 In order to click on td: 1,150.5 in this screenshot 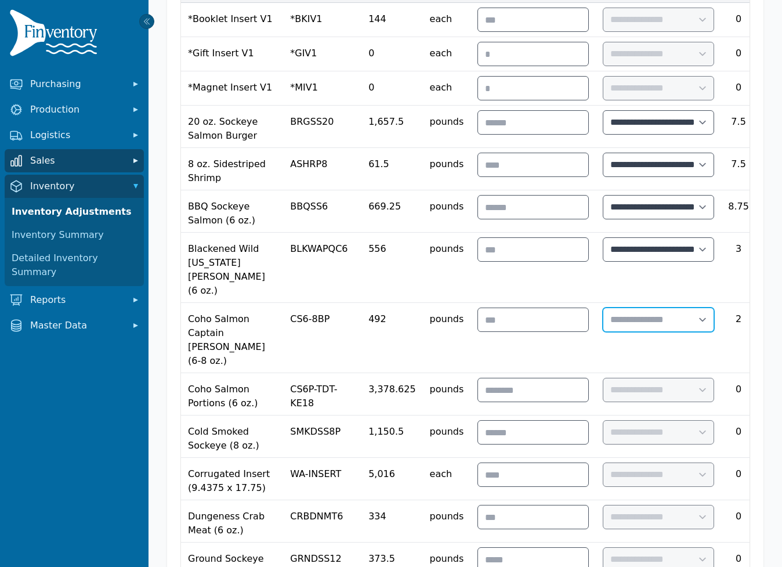, I will do `click(392, 436)`.